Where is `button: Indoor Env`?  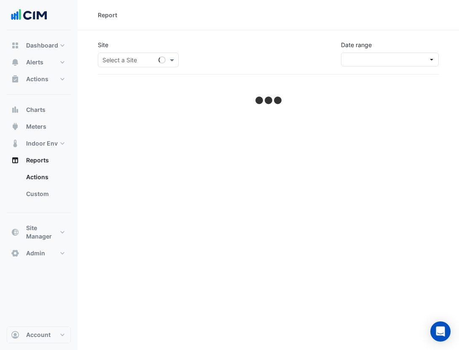
button: Indoor Env is located at coordinates (39, 144).